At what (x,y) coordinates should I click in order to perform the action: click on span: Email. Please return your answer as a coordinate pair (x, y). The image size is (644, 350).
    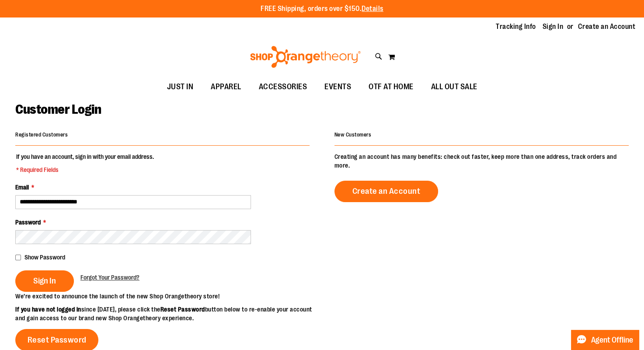
    Looking at the image, I should click on (22, 187).